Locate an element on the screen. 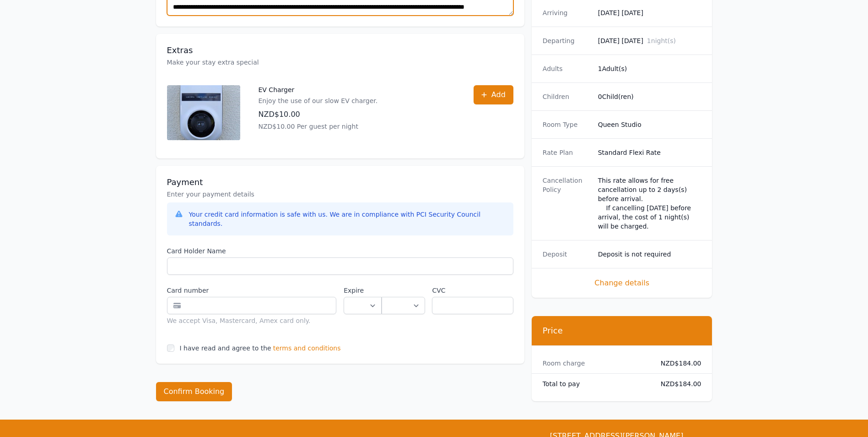 The image size is (868, 437). dt: Deposit is located at coordinates (566, 254).